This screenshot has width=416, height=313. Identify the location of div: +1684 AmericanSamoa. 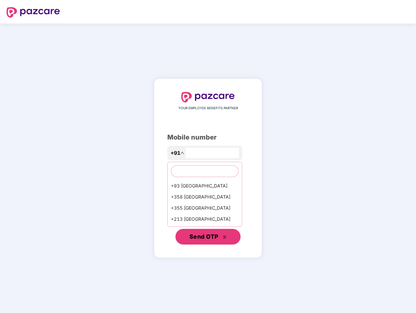
(205, 230).